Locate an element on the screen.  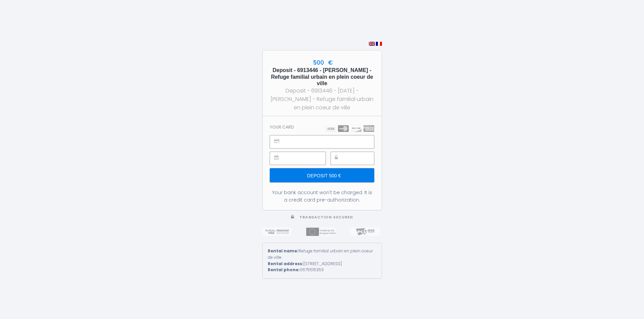
div: Refuge familial urbain en plein coeur de ville is located at coordinates (322, 254).